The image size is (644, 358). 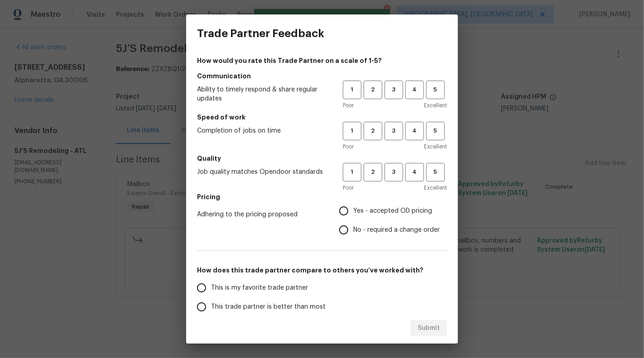 I want to click on span: Ability to timely respond & share regular updates, so click(x=263, y=94).